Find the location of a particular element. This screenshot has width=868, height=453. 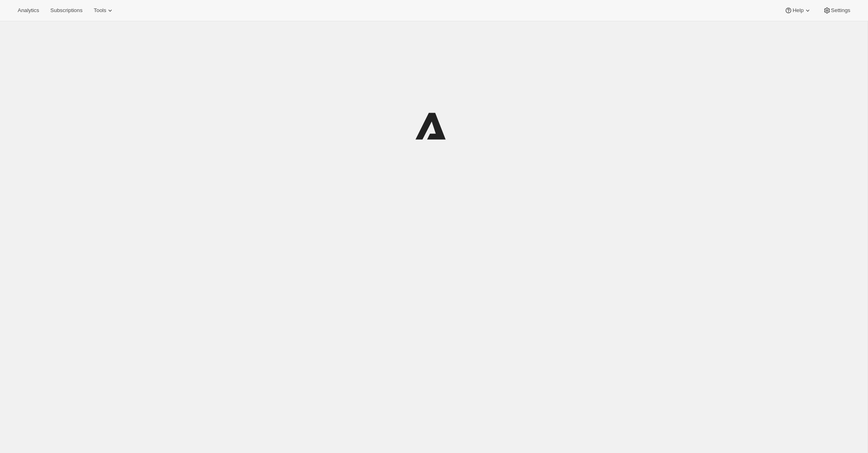

span: Help is located at coordinates (798, 10).